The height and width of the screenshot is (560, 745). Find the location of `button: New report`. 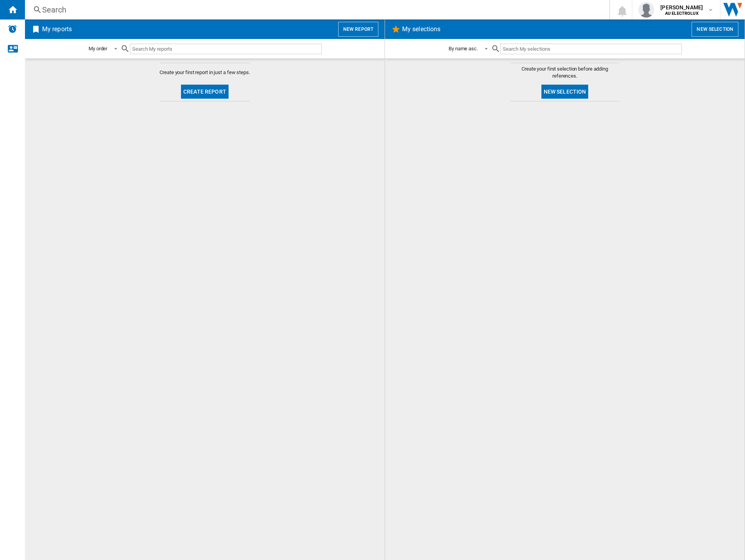

button: New report is located at coordinates (358, 29).